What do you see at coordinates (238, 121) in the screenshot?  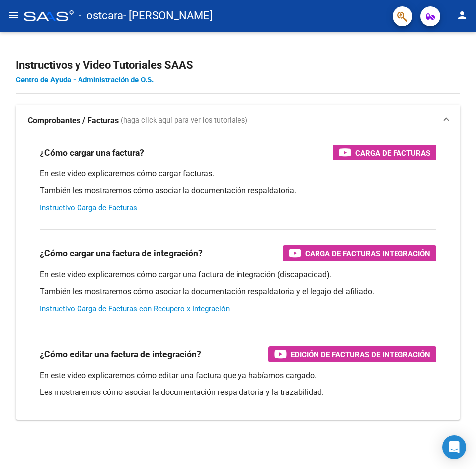 I see `mat-expansion-panel-header: Comprobantes / Facturas (haga click aquí para ver los tutoriales)` at bounding box center [238, 121].